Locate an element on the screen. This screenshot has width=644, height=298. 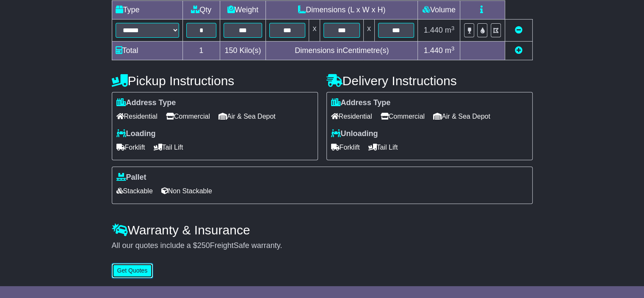
td: Dimensions in Centimetre(s) is located at coordinates (341, 51).